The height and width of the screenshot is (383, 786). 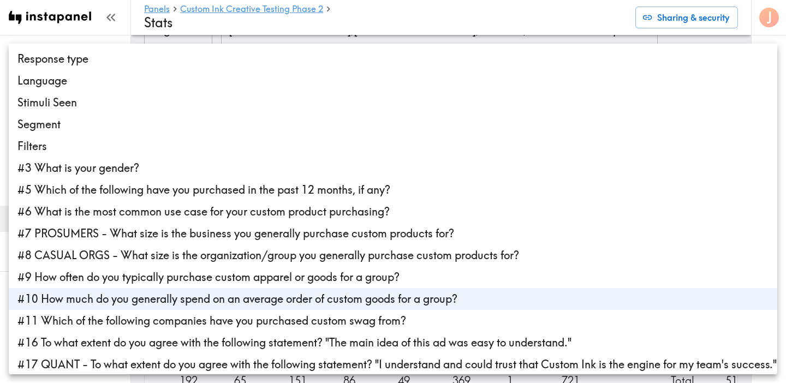 What do you see at coordinates (393, 59) in the screenshot?
I see `li: Response type` at bounding box center [393, 59].